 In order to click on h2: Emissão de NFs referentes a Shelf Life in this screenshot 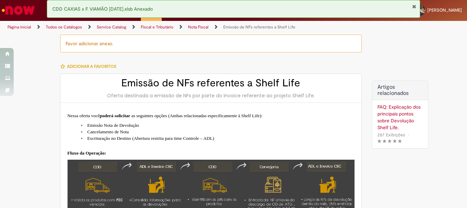, I will do `click(211, 83)`.